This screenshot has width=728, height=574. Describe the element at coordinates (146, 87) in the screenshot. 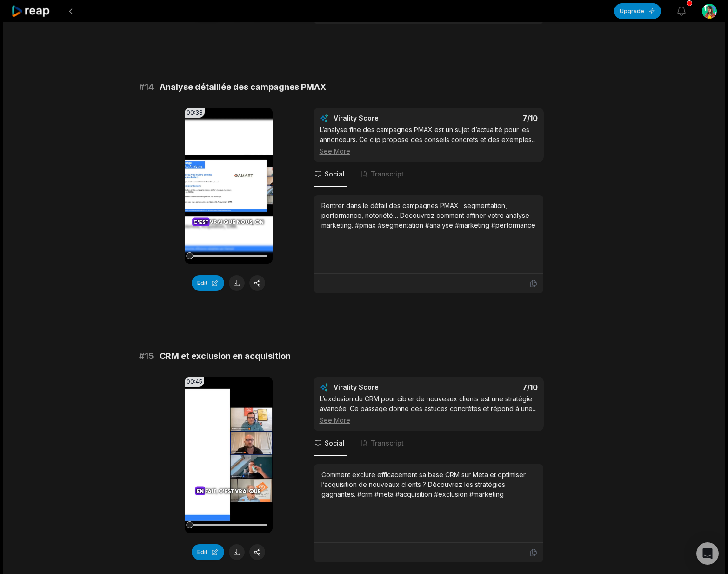

I see `span: # 14` at that location.